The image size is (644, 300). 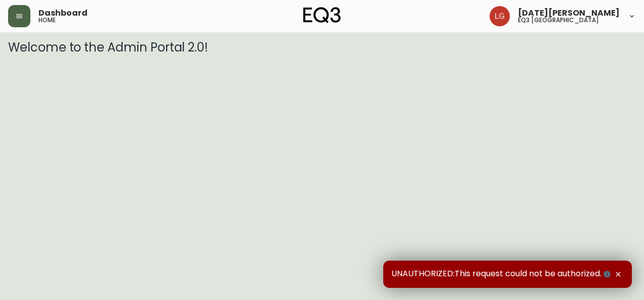 What do you see at coordinates (500, 16) in the screenshot?
I see `img: 2638f148bab13be18035375ceda1d187` at bounding box center [500, 16].